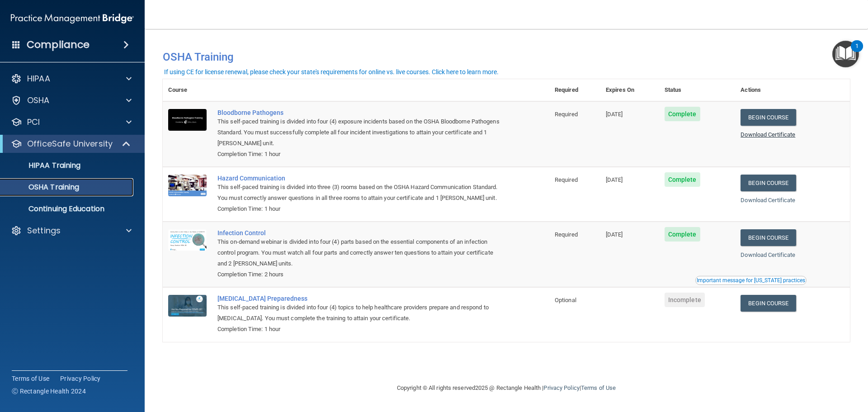 Image resolution: width=868 pixels, height=412 pixels. What do you see at coordinates (48, 391) in the screenshot?
I see `span: Ⓒ Rectangle Health 2024` at bounding box center [48, 391].